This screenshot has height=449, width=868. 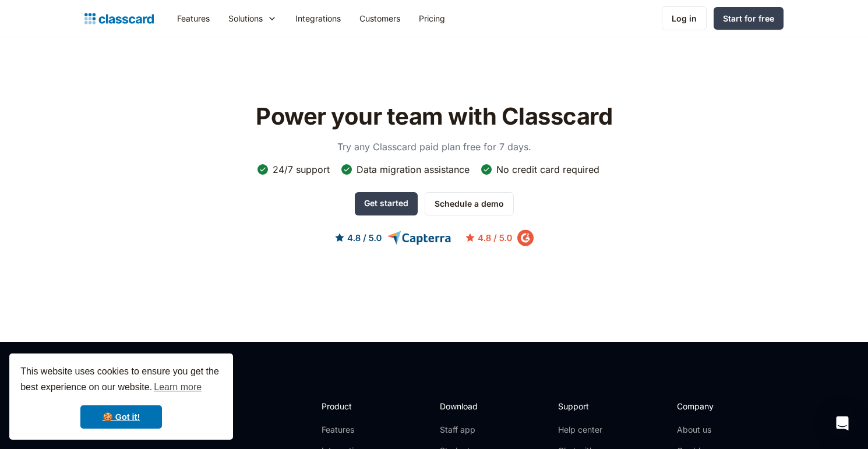 What do you see at coordinates (748, 18) in the screenshot?
I see `div: Start for free` at bounding box center [748, 18].